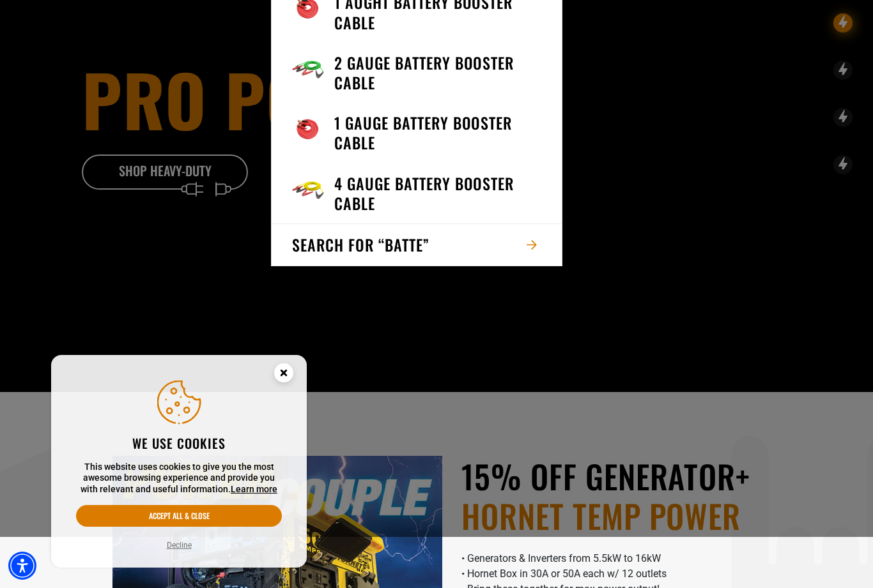  Describe the element at coordinates (179, 443) in the screenshot. I see `h2: We use cookies` at that location.